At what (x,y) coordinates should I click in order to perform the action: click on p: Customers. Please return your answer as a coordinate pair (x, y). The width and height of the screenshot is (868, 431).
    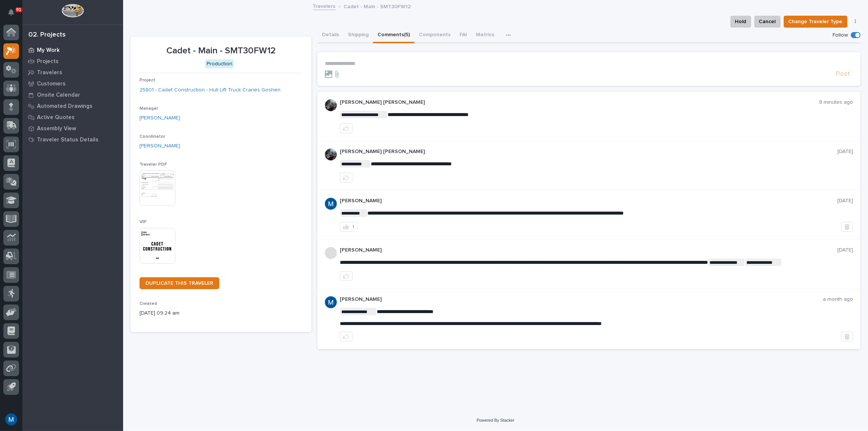
    Looking at the image, I should click on (51, 84).